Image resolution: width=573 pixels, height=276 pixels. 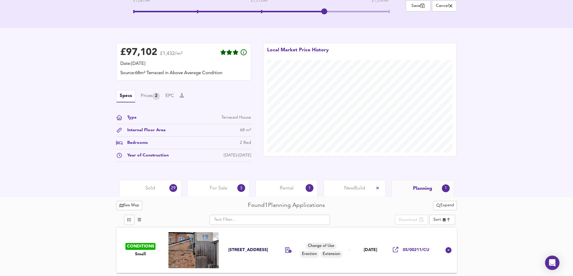 What do you see at coordinates (331, 254) in the screenshot?
I see `span: Extension` at bounding box center [331, 254].